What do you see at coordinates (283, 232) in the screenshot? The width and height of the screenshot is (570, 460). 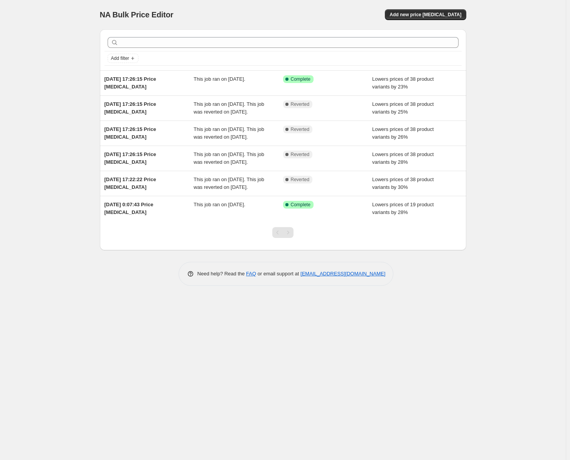 I see `nav: Pagination` at bounding box center [283, 232].